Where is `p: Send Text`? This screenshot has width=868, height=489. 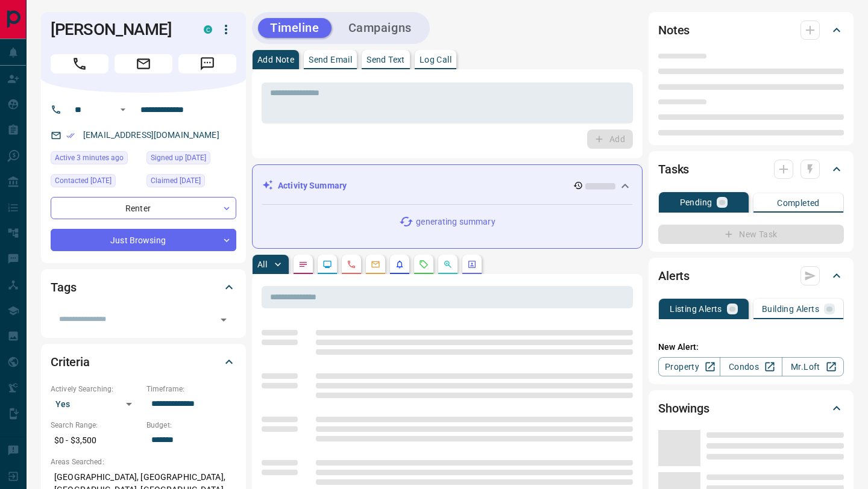
p: Send Text is located at coordinates (386, 59).